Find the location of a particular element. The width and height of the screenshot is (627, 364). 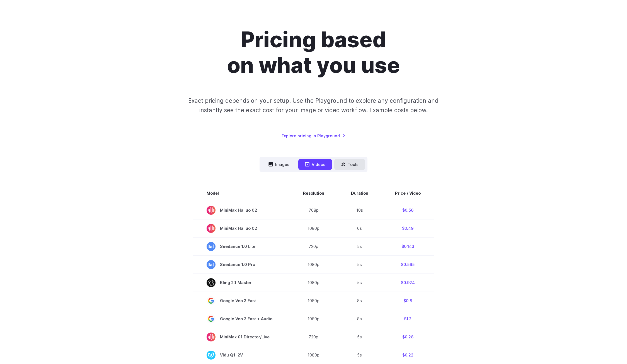

td: $0.143 is located at coordinates (408, 246).